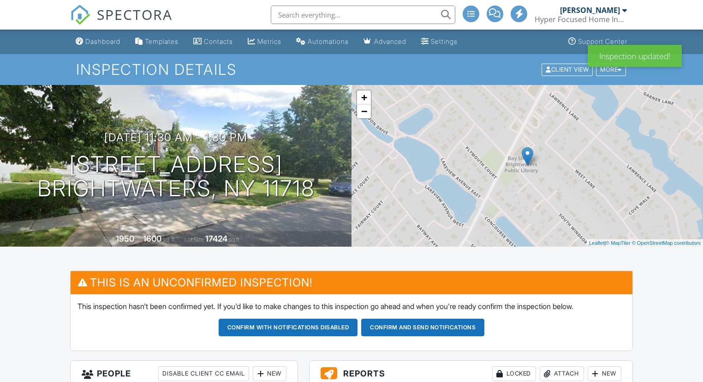  Describe the element at coordinates (598, 42) in the screenshot. I see `a: Support Center` at that location.